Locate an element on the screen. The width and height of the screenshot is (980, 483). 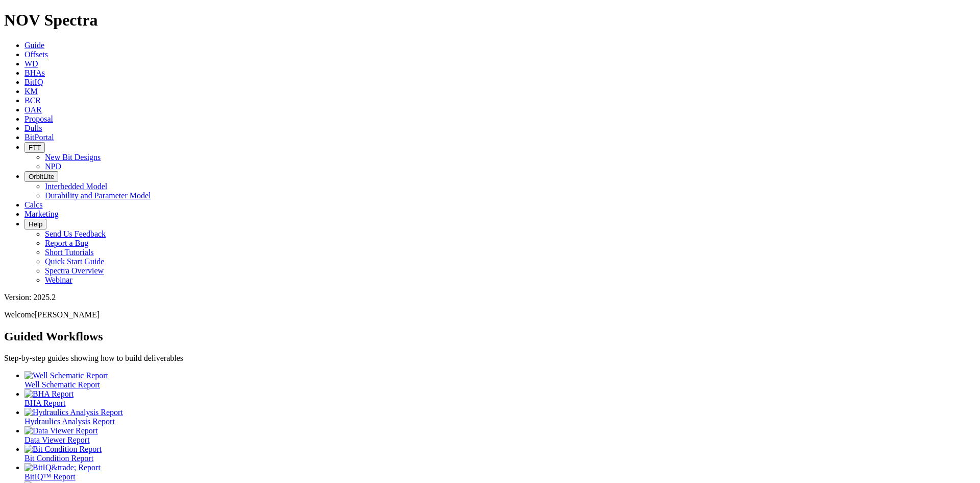
a: BitIQ&trade; Report BitIQ™ Report is located at coordinates (500, 472).